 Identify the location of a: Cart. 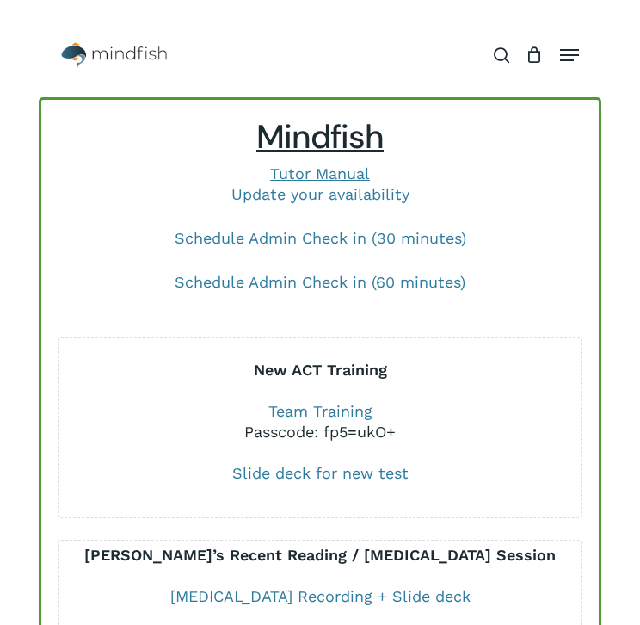
(534, 55).